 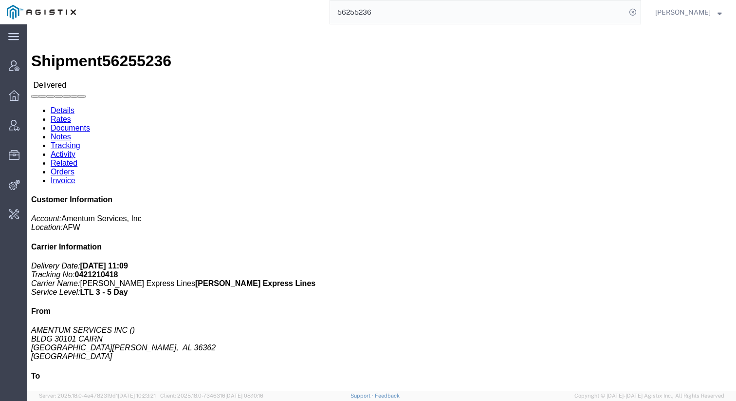 What do you see at coordinates (97, 395) in the screenshot?
I see `span: Server: 2025.18.0-4e47823f9d1` at bounding box center [97, 395].